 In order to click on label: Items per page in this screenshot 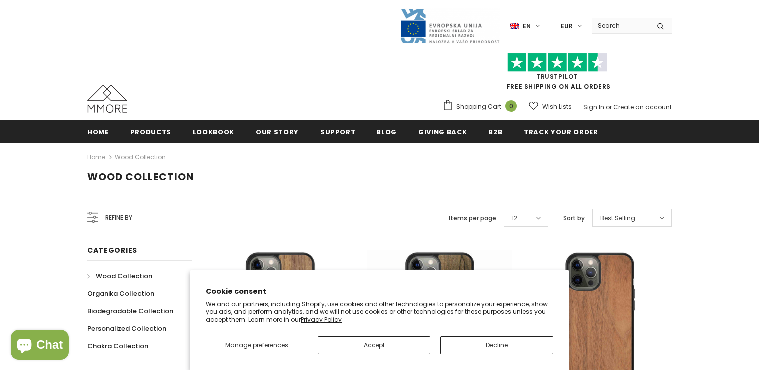, I will do `click(472, 218)`.